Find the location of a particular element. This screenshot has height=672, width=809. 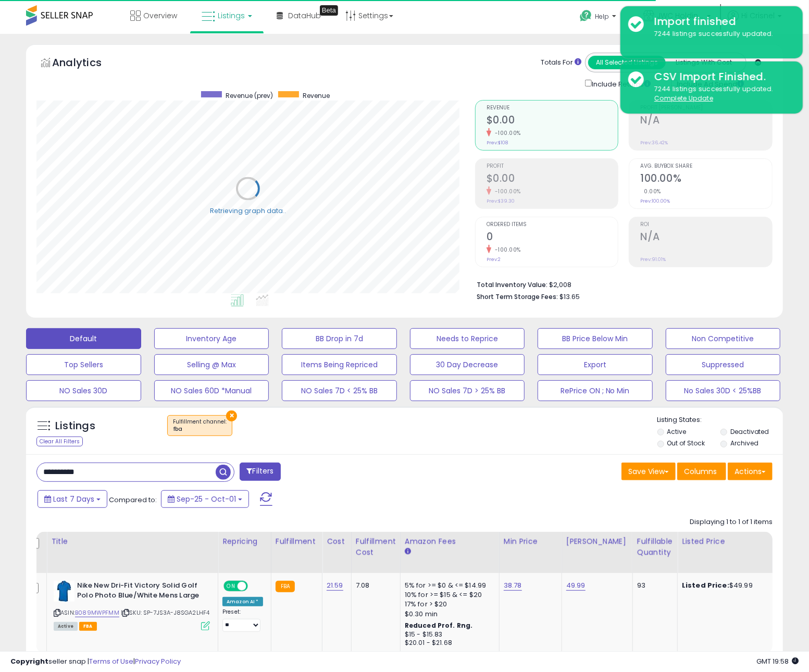

div: Title is located at coordinates (132, 541).